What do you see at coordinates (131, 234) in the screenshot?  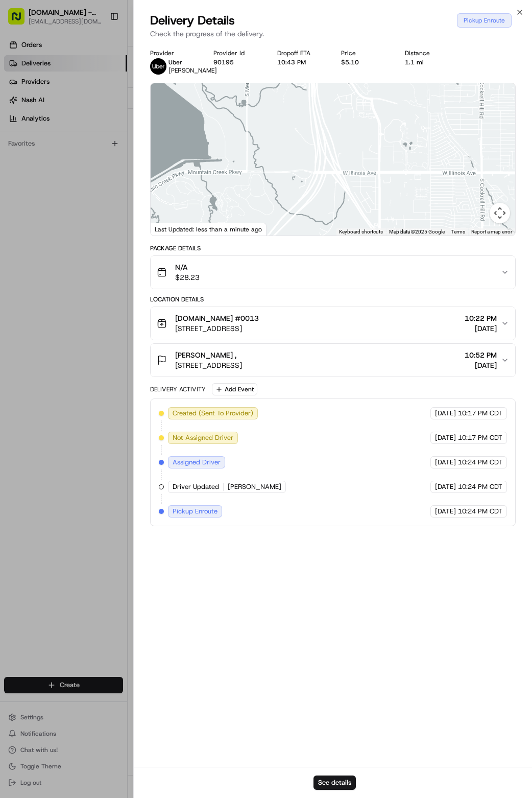 I see `span: API Documentation` at bounding box center [131, 234].